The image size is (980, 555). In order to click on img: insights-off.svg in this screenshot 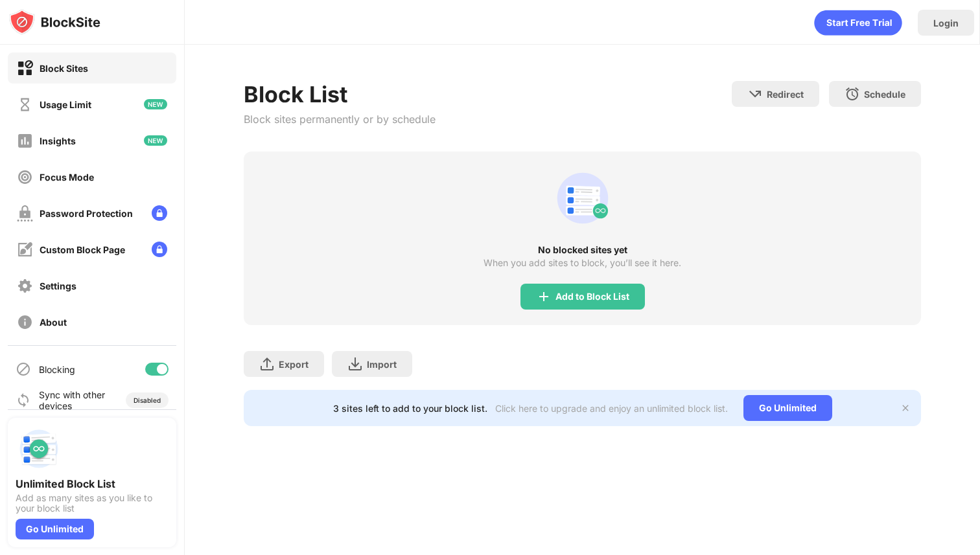, I will do `click(25, 141)`.